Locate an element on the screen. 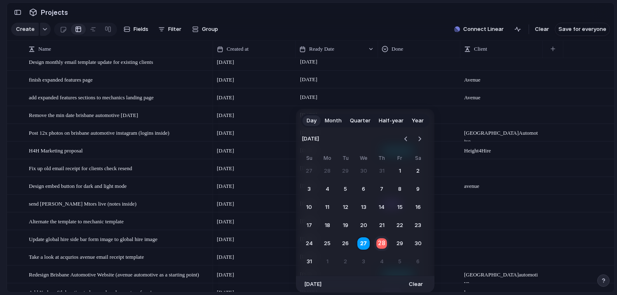 The width and height of the screenshot is (617, 295). span: Quarter is located at coordinates (360, 121).